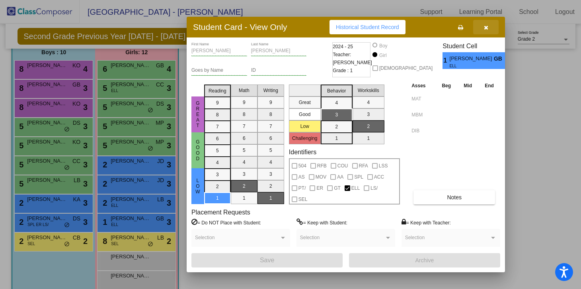 The image size is (581, 289). I want to click on span: Low, so click(198, 186).